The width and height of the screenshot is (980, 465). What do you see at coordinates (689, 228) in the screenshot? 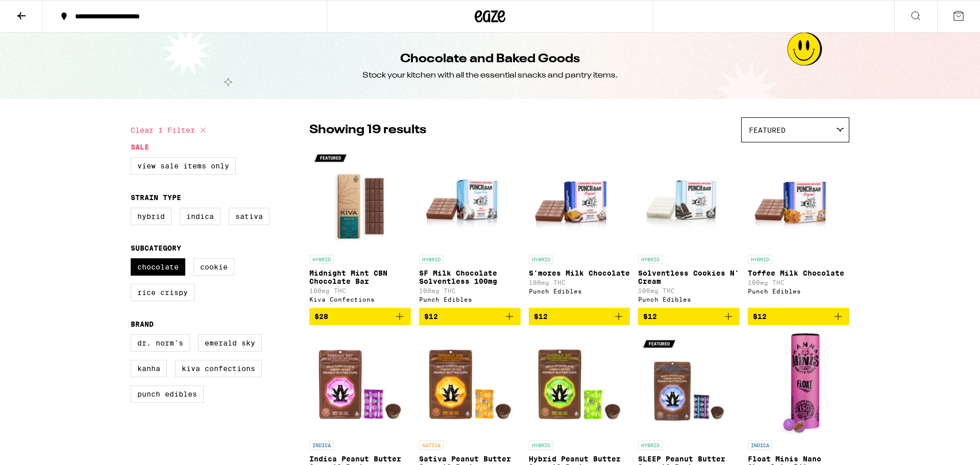
I see `a: Open page for Solventless Cookies N' Cream from Punch Edibles` at bounding box center [689, 228].